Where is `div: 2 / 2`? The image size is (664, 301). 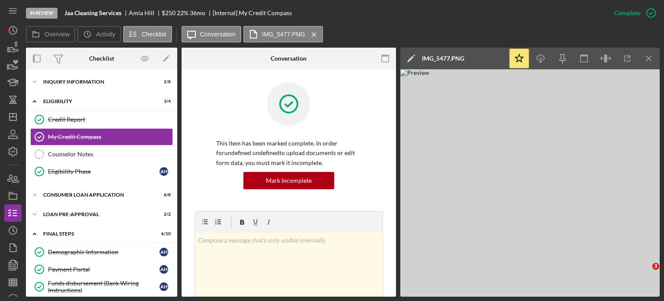
div: 2 / 2 is located at coordinates (163, 214).